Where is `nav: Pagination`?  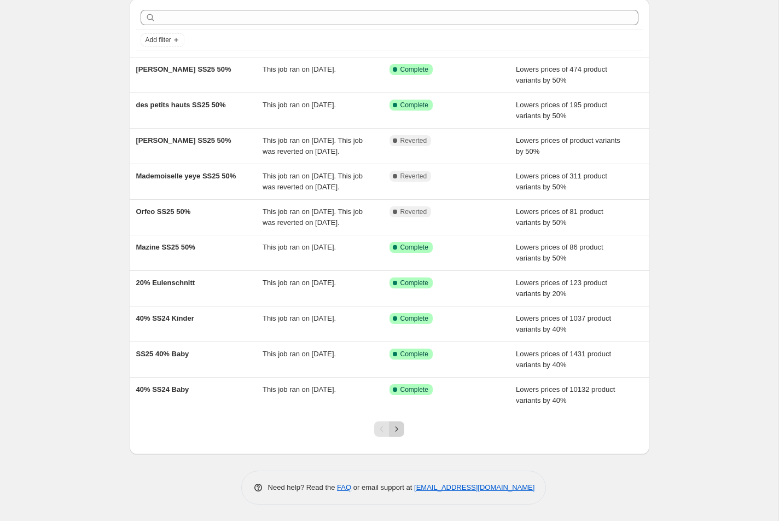
nav: Pagination is located at coordinates (389, 429).